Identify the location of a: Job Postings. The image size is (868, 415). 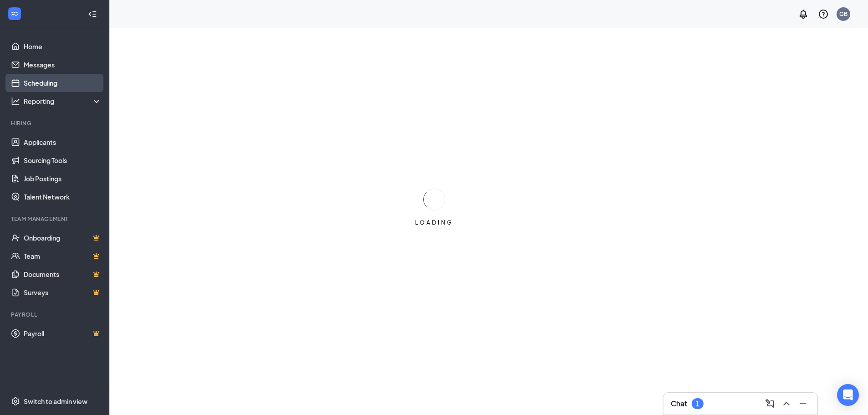
(63, 179).